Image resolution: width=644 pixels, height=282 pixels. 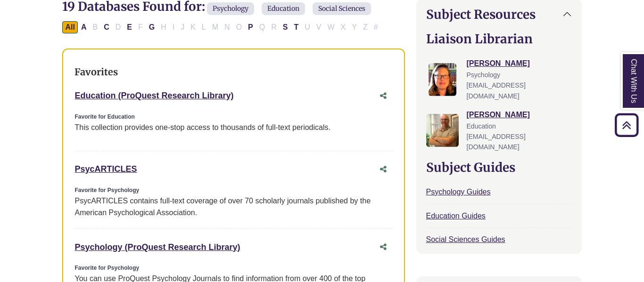 What do you see at coordinates (157, 247) in the screenshot?
I see `a: Psychology (ProQuest Research Library)` at bounding box center [157, 247].